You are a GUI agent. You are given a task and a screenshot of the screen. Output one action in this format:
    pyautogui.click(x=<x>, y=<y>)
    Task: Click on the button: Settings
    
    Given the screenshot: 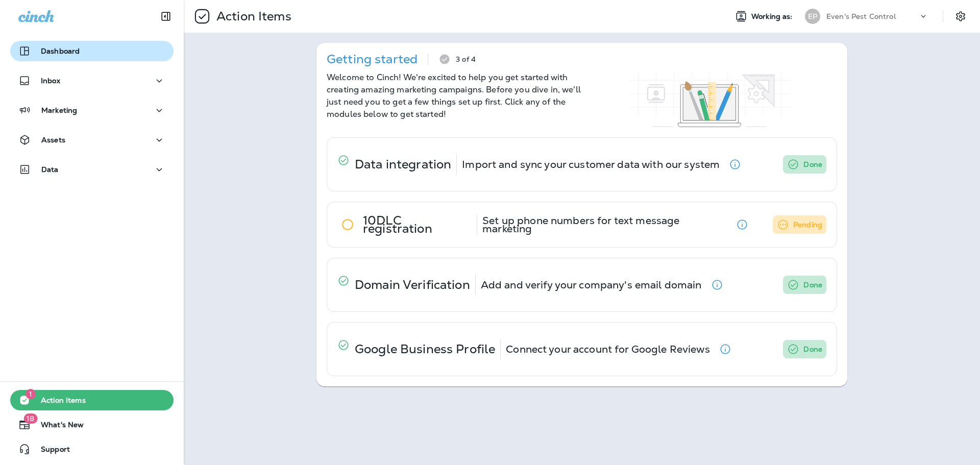 What is the action you would take?
    pyautogui.click(x=961, y=16)
    